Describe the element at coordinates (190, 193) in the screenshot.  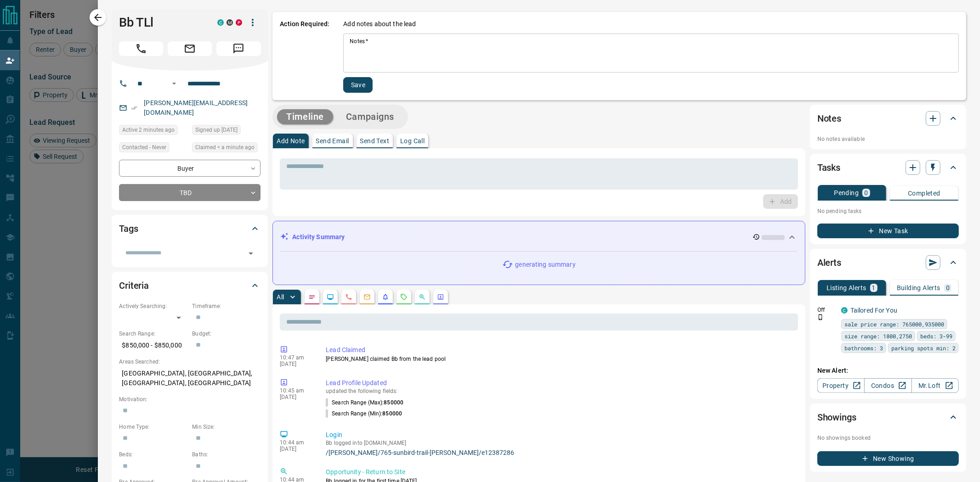
I see `div: TBD` at that location.